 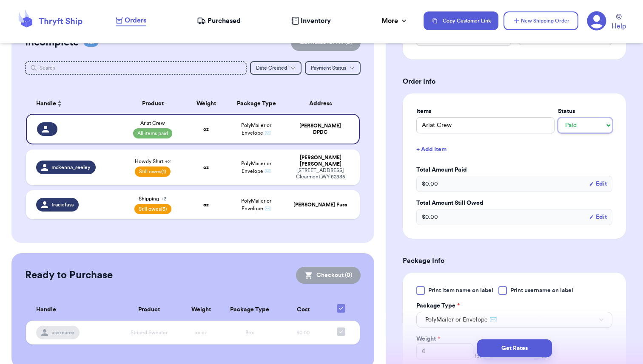 I want to click on span: xx oz, so click(x=201, y=333).